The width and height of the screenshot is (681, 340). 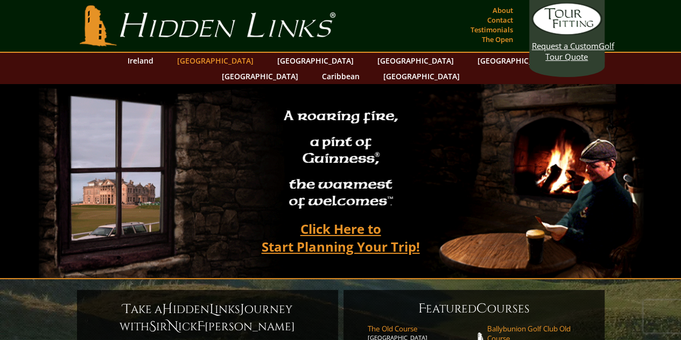 What do you see at coordinates (503, 10) in the screenshot?
I see `a: About` at bounding box center [503, 10].